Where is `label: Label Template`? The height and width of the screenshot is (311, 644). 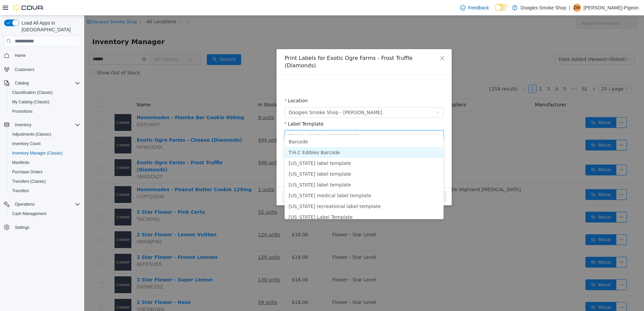
label: Label Template is located at coordinates (220, 108).